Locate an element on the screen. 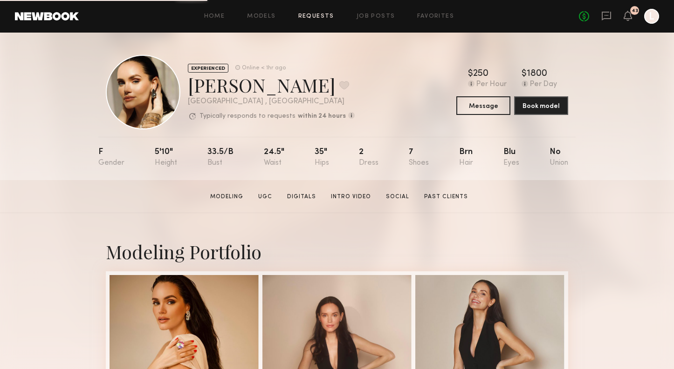 The height and width of the screenshot is (369, 674). a: Favorites is located at coordinates (435, 16).